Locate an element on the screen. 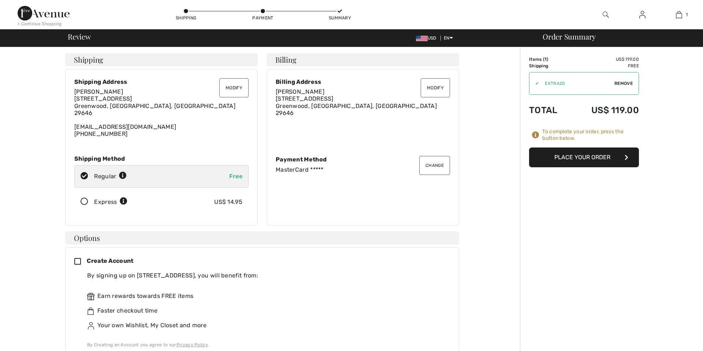 The width and height of the screenshot is (703, 351). span: Free is located at coordinates (236, 176).